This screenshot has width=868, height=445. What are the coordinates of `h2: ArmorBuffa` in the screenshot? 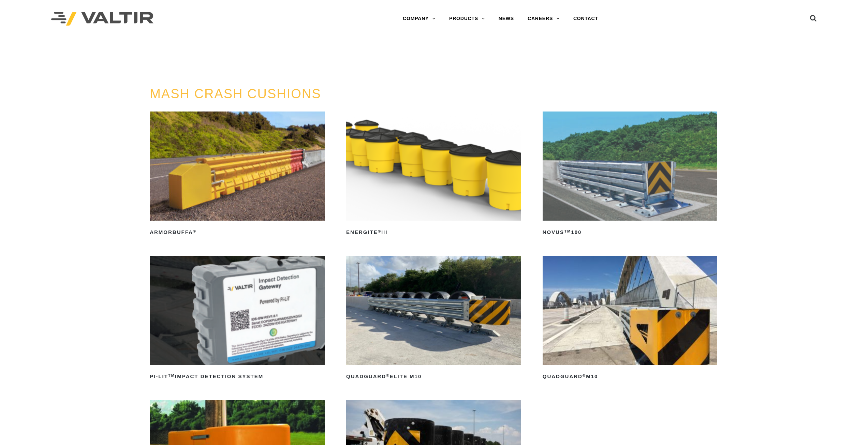 It's located at (237, 233).